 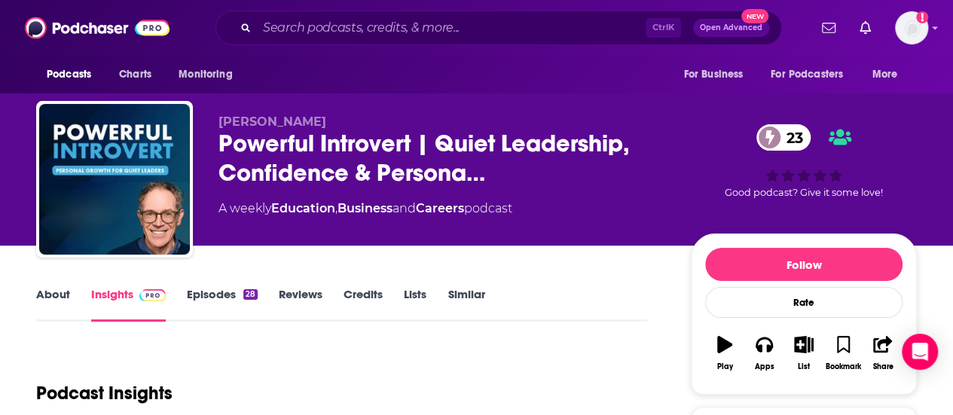 What do you see at coordinates (69, 75) in the screenshot?
I see `span: Podcasts` at bounding box center [69, 75].